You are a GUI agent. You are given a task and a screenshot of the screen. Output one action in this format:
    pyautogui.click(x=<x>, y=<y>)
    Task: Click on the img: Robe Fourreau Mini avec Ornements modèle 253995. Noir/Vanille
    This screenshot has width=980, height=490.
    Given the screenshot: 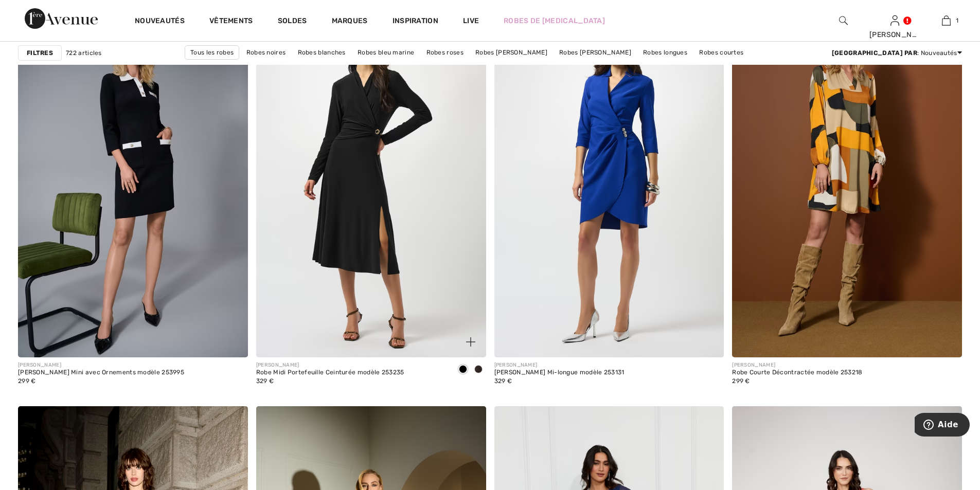 What is the action you would take?
    pyautogui.click(x=132, y=185)
    